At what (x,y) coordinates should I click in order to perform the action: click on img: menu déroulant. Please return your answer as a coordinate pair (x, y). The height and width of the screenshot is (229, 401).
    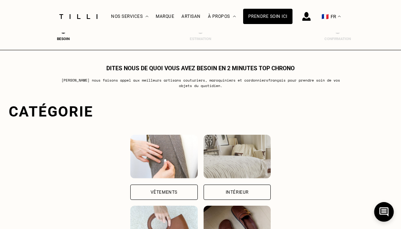
    Looking at the image, I should click on (340, 16).